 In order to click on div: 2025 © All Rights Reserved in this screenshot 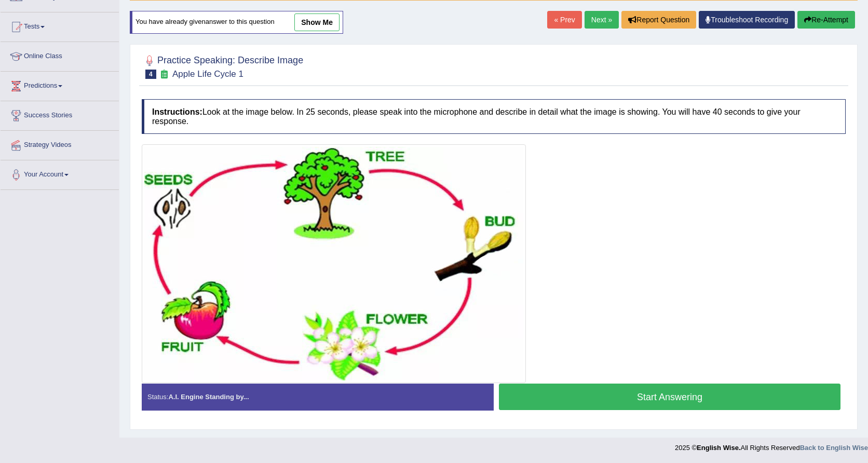, I will do `click(771, 445)`.